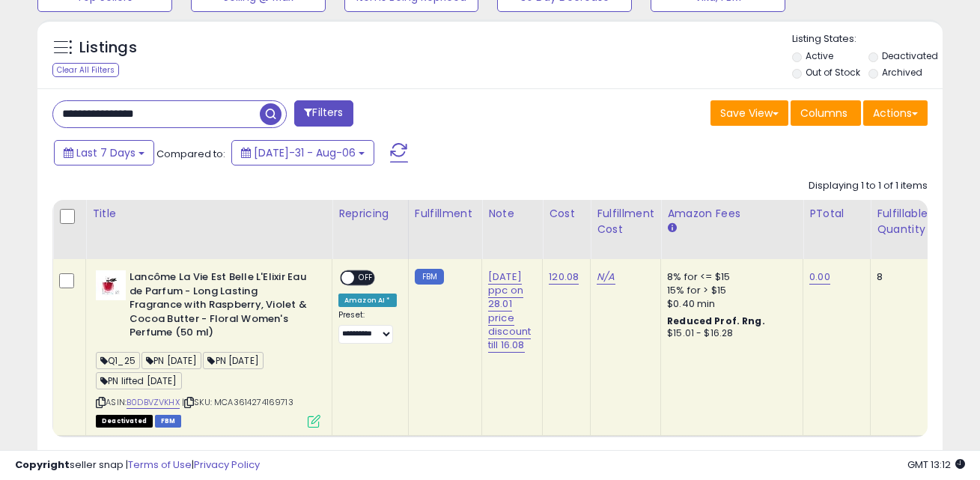 The image size is (980, 480). Describe the element at coordinates (867, 39) in the screenshot. I see `p: Listing States:` at that location.